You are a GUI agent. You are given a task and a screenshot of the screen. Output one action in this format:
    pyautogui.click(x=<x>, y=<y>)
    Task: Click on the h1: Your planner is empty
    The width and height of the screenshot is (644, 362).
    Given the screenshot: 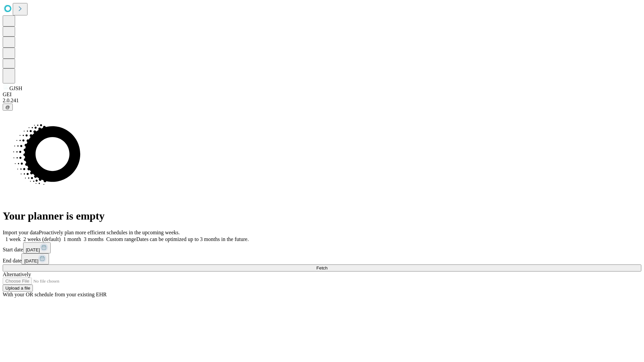 What is the action you would take?
    pyautogui.click(x=322, y=216)
    